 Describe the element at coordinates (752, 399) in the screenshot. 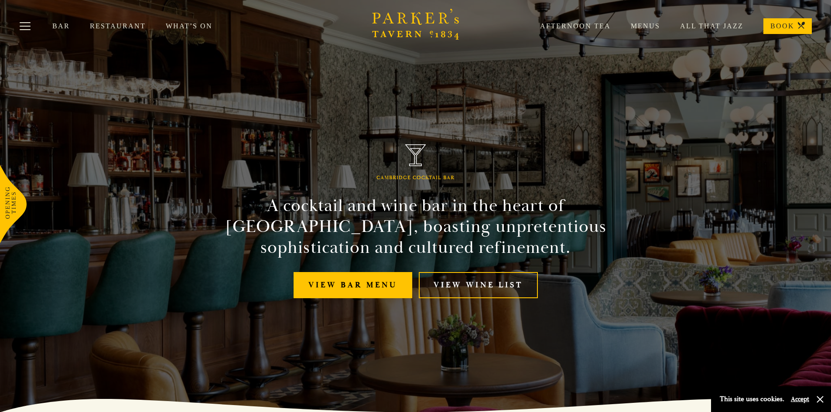

I see `p: This site uses cookies.` at that location.